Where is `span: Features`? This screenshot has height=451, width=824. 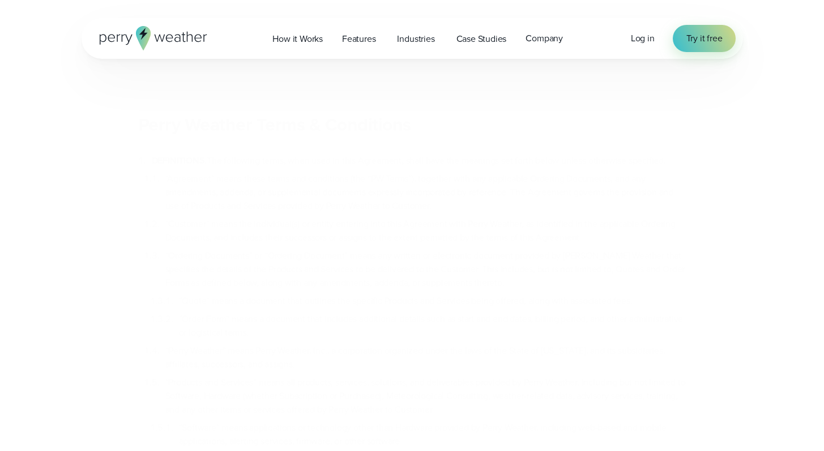
span: Features is located at coordinates (358, 39).